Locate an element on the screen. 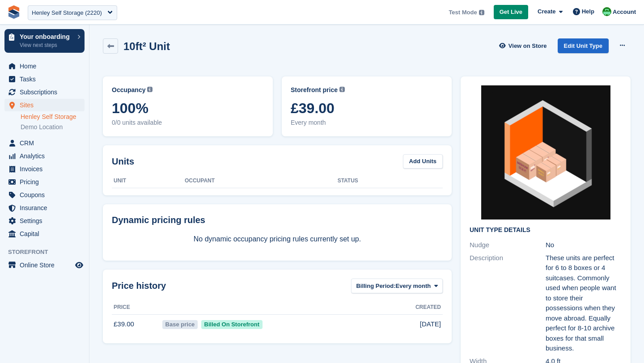 The height and width of the screenshot is (363, 644). div: Henley Self Storage (2220) is located at coordinates (67, 13).